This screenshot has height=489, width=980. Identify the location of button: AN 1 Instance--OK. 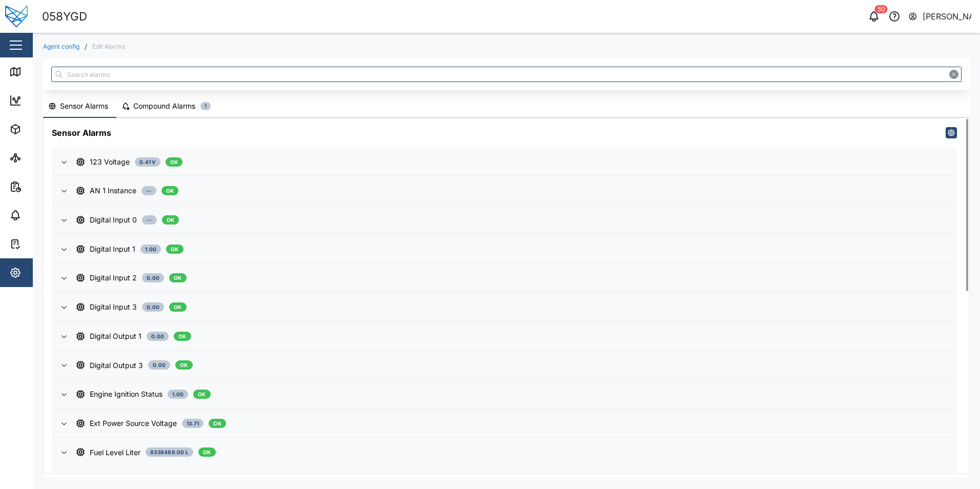
(504, 191).